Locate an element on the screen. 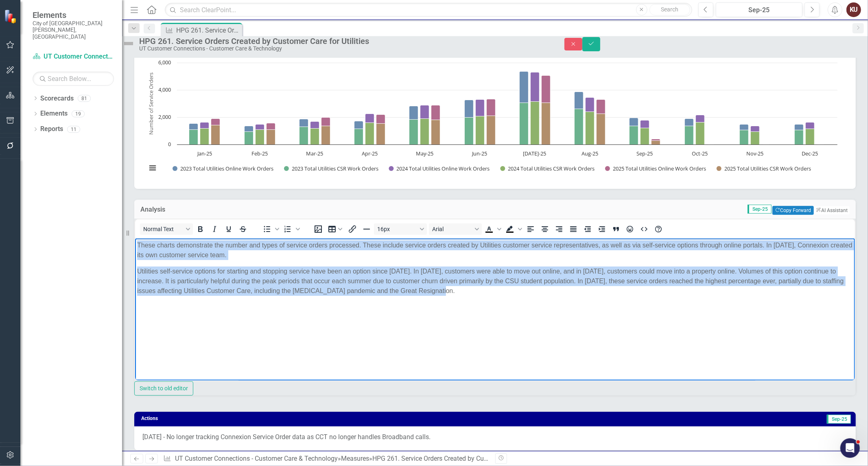 The image size is (868, 466). path: Apr-25, 1,591. 2024 Total Utilities CSR Work Orders. is located at coordinates (370, 134).